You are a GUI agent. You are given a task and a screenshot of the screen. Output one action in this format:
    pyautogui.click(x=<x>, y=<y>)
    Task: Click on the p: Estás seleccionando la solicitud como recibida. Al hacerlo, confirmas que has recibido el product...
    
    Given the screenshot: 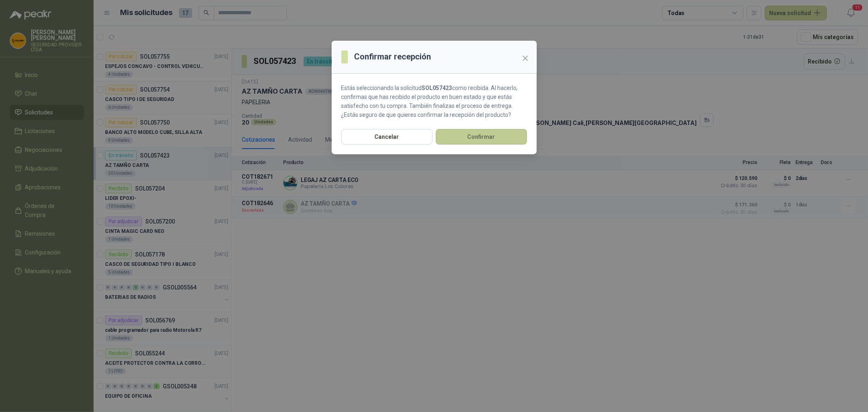 What is the action you would take?
    pyautogui.click(x=434, y=102)
    